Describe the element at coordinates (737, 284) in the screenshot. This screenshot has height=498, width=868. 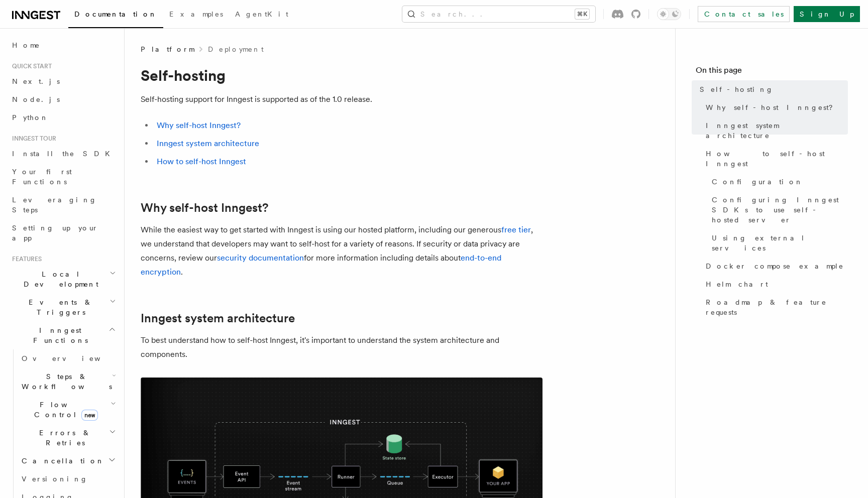
I see `span: Helm chart` at that location.